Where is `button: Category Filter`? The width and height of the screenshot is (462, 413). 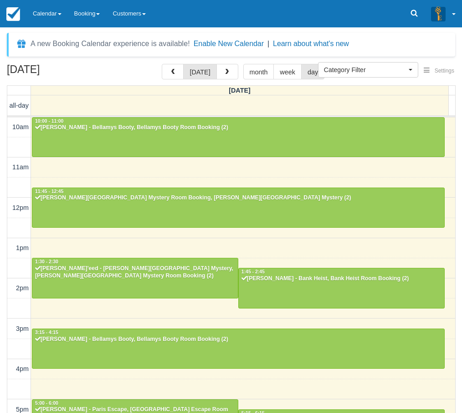
button: Category Filter is located at coordinates (368, 70).